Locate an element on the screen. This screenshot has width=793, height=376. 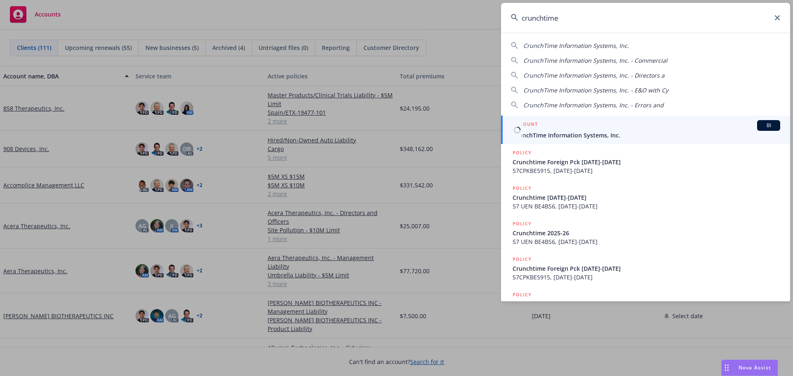
button: Nova Assist is located at coordinates (750, 368).